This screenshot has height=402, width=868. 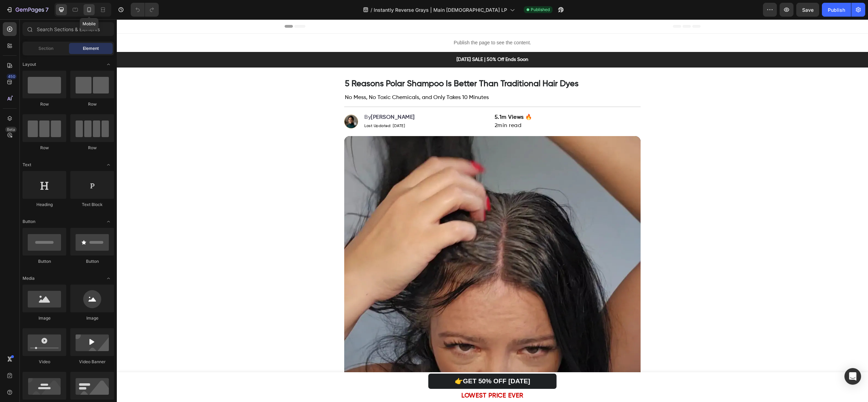 What do you see at coordinates (12, 76) in the screenshot?
I see `div: 450` at bounding box center [12, 76].